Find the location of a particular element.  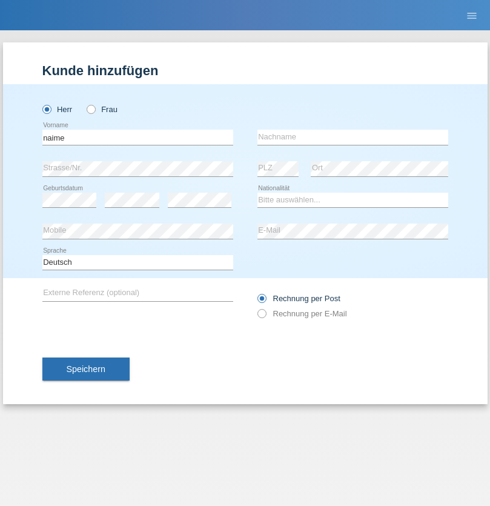

h1: Kunde hinzufügen is located at coordinates (245, 70).